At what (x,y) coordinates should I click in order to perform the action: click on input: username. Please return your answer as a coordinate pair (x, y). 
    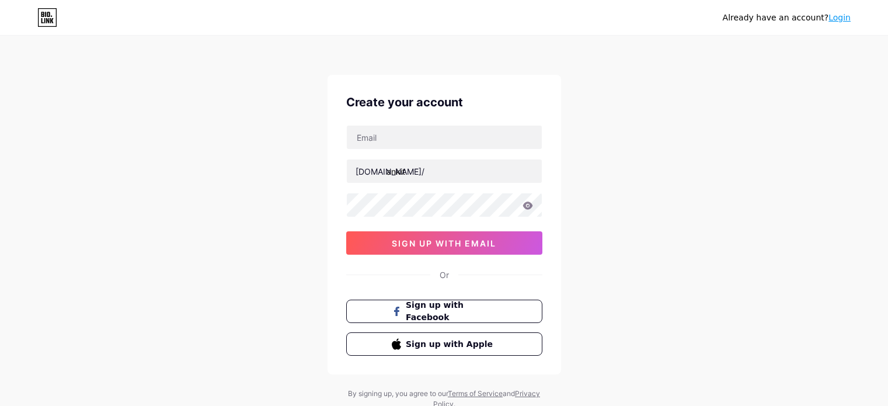
    Looking at the image, I should click on (444, 171).